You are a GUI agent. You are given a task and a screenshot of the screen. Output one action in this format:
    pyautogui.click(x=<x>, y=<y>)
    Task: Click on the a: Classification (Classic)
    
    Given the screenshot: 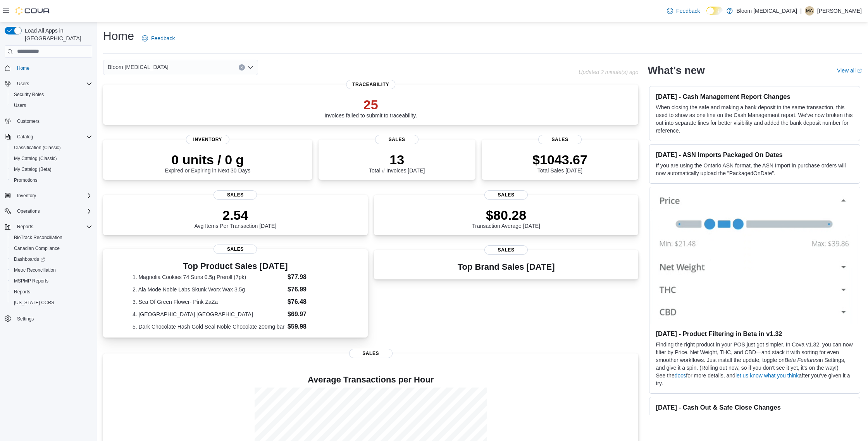 What is the action you would take?
    pyautogui.click(x=37, y=147)
    